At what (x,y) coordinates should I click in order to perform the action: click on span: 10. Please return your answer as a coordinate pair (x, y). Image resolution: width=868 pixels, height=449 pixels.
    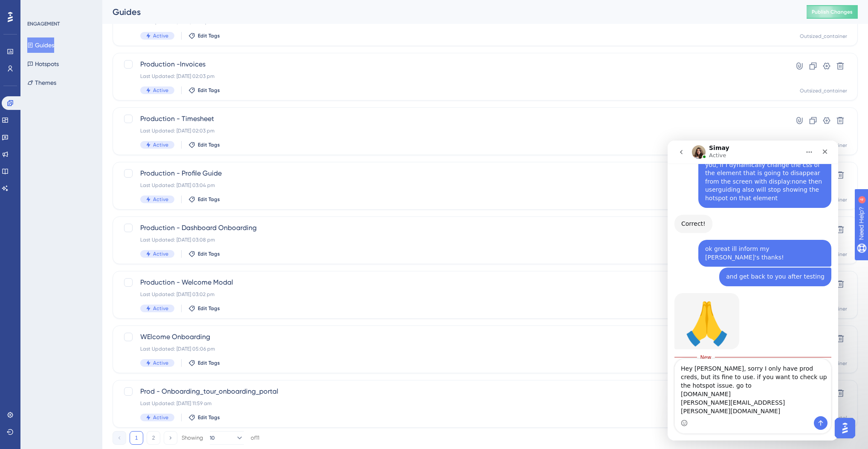
    Looking at the image, I should click on (213, 438).